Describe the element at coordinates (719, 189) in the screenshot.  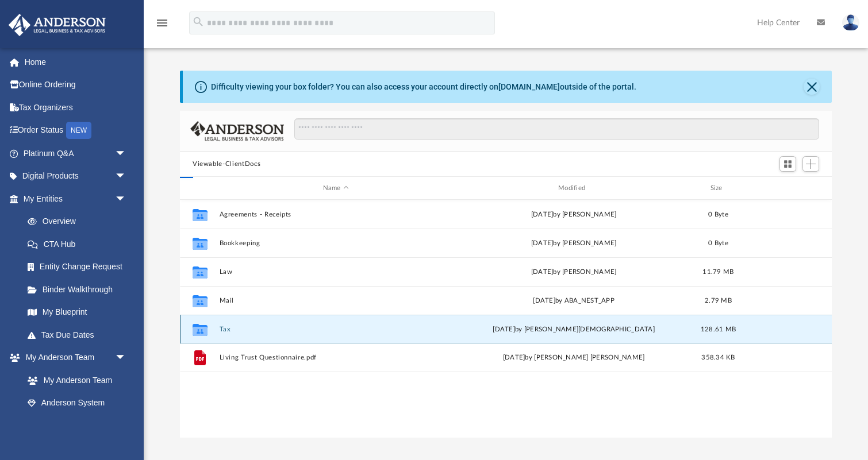
I see `div: Size` at that location.